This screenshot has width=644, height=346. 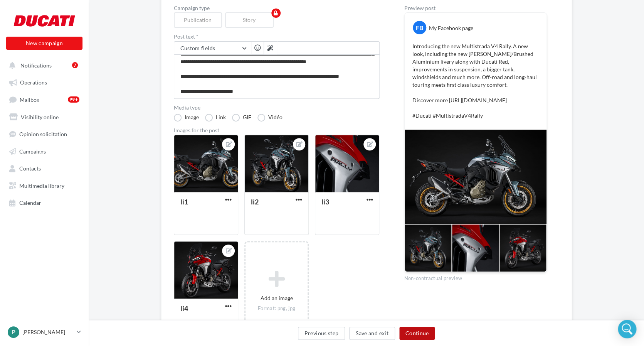 What do you see at coordinates (30, 203) in the screenshot?
I see `span: Calendar` at bounding box center [30, 203].